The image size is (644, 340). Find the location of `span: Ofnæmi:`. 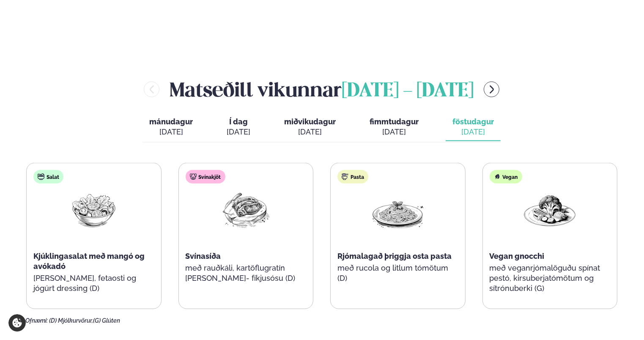

span: Ofnæmi: is located at coordinates (36, 320).